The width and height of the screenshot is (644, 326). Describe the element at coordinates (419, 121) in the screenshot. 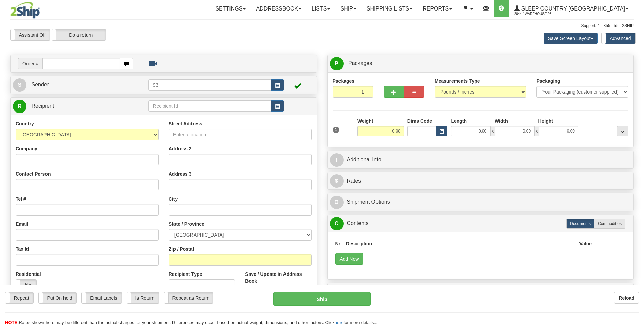

I see `label: Dims Code` at that location.